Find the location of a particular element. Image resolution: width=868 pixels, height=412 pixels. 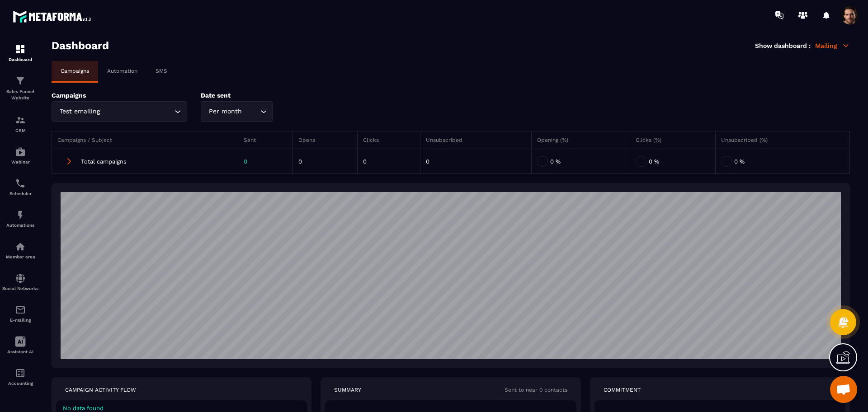

p: SUMMARY is located at coordinates (348, 390).